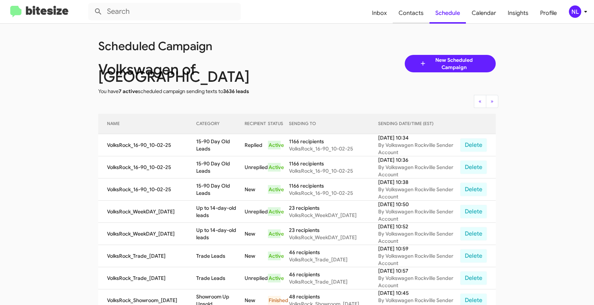 This screenshot has width=594, height=305. Describe the element at coordinates (147, 124) in the screenshot. I see `th: NAME` at that location.